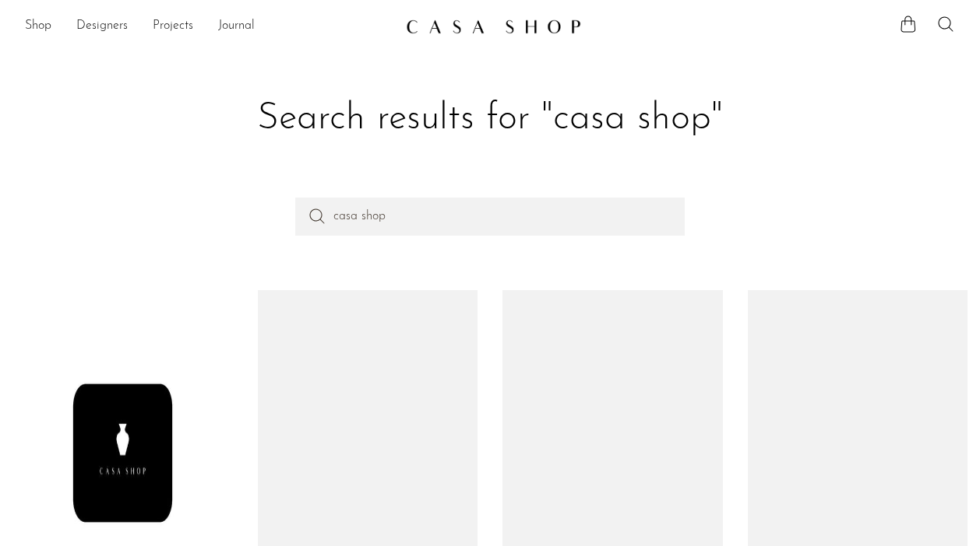 The height and width of the screenshot is (546, 980). I want to click on ul: NEW HEADER MENU, so click(209, 26).